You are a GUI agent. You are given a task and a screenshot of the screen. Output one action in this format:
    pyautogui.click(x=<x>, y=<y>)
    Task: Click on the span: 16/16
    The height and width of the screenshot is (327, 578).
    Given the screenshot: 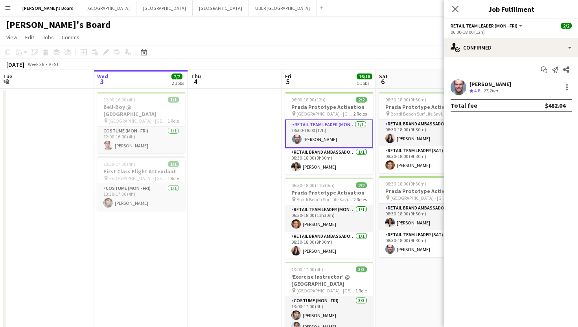 What is the action you would take?
    pyautogui.click(x=364, y=76)
    